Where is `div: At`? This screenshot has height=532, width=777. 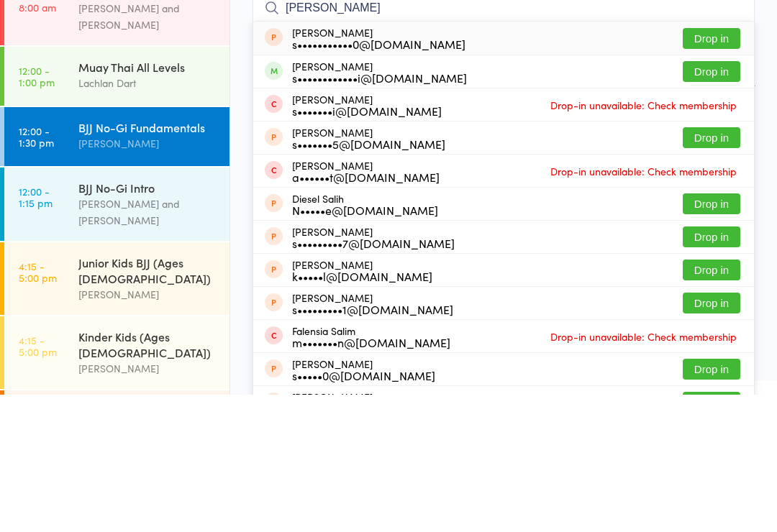
div: At is located at coordinates (139, 91).